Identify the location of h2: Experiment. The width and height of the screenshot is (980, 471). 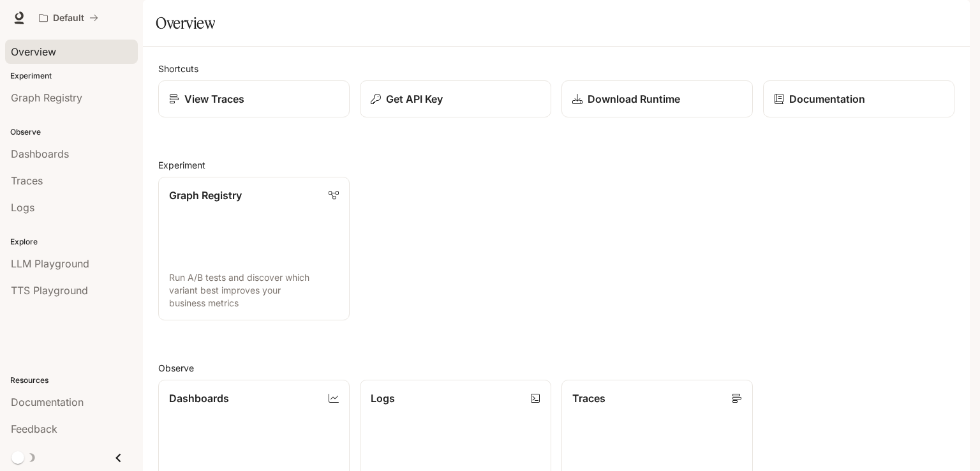
(557, 165).